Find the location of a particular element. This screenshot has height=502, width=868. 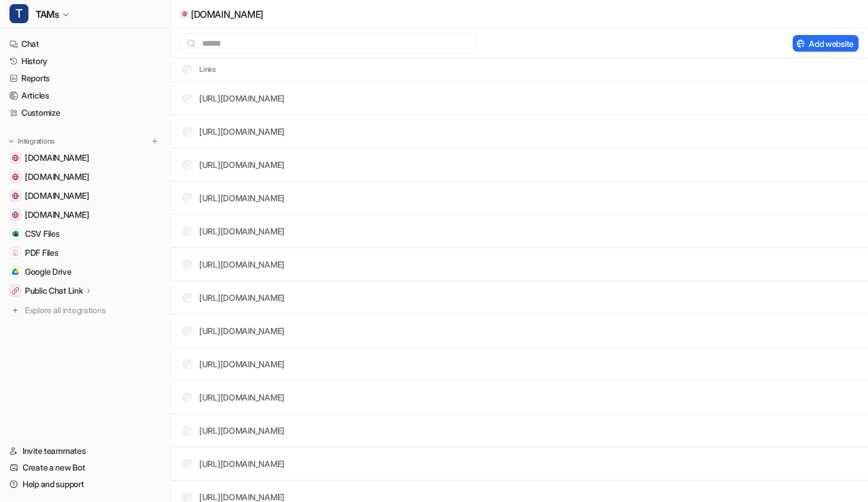

p: Public Chat Link is located at coordinates (54, 291).